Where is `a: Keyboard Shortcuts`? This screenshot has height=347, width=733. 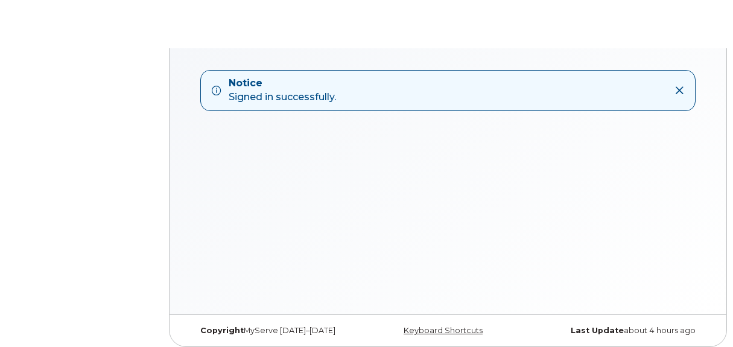 a: Keyboard Shortcuts is located at coordinates (443, 330).